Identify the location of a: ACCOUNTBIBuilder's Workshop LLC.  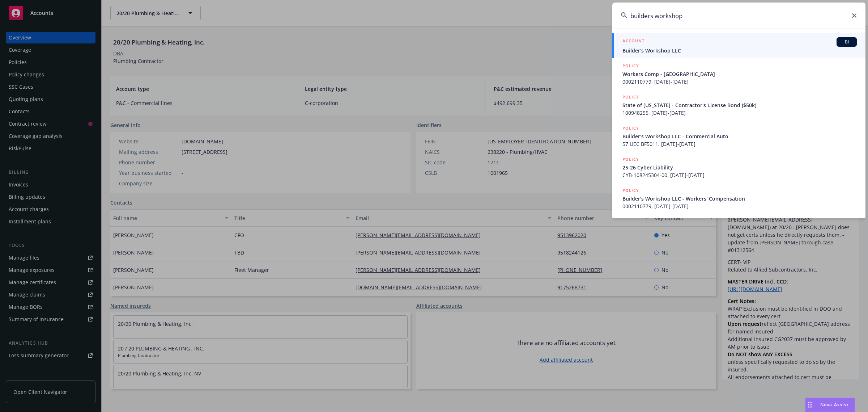
(739, 46).